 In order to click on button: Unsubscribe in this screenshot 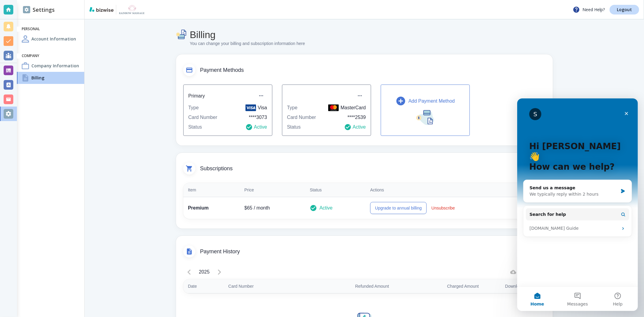, I will do `click(443, 208)`.